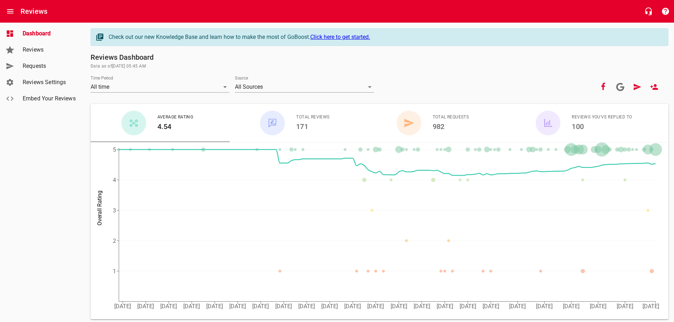 This screenshot has height=322, width=674. Describe the element at coordinates (49, 99) in the screenshot. I see `span: Embed Your Reviews` at that location.